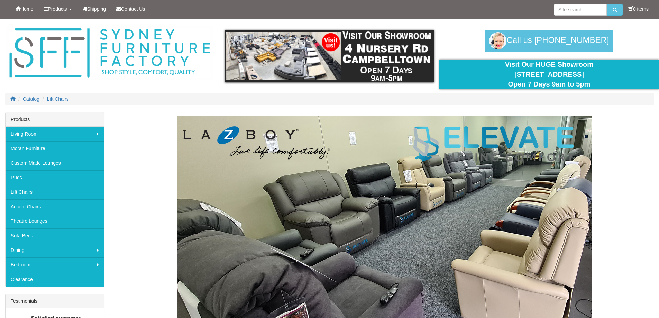 The height and width of the screenshot is (318, 659). Describe the element at coordinates (55, 119) in the screenshot. I see `div: Products` at that location.